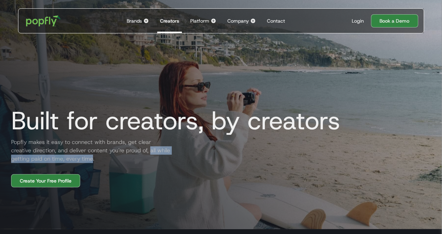 This screenshot has width=442, height=234. I want to click on a: Book a Demo, so click(395, 21).